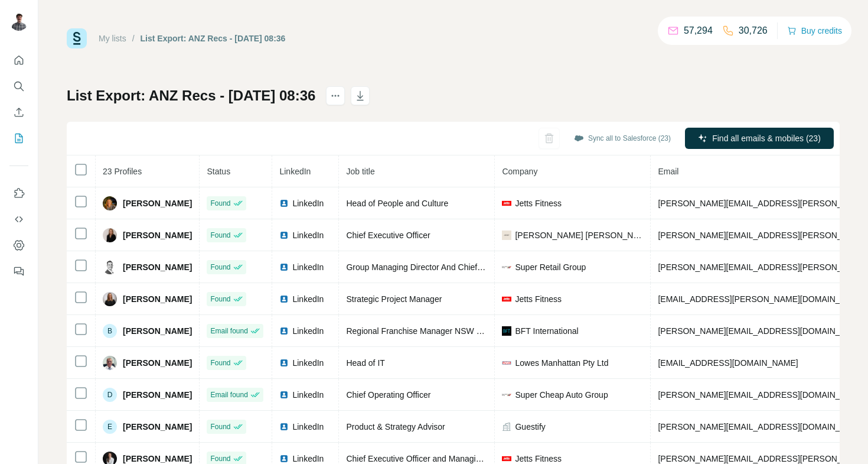 This screenshot has width=868, height=464. I want to click on div: B, so click(110, 330).